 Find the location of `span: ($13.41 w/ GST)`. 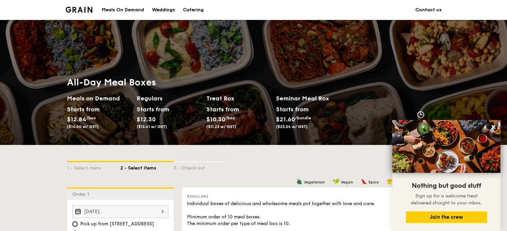

span: ($13.41 w/ GST) is located at coordinates (152, 127).